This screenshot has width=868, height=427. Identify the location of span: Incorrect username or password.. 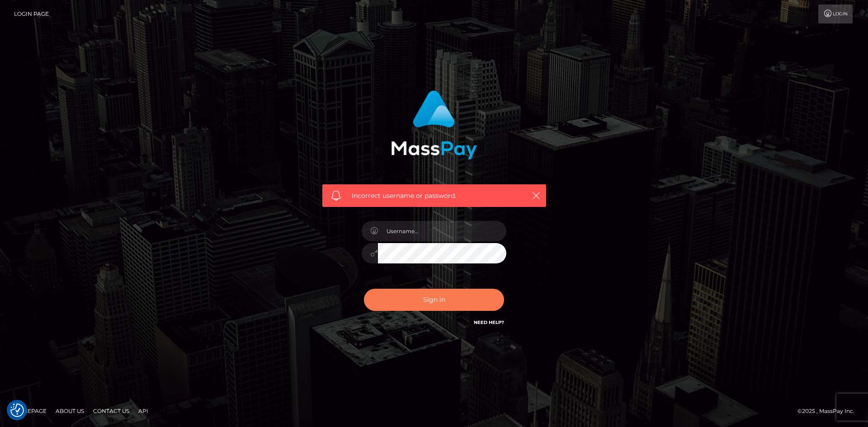
(434, 196).